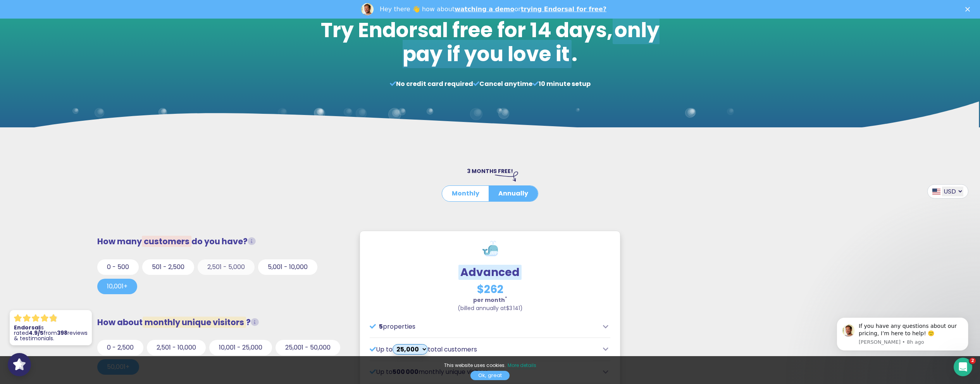  What do you see at coordinates (490, 375) in the screenshot?
I see `a: Ok, great` at bounding box center [490, 375].